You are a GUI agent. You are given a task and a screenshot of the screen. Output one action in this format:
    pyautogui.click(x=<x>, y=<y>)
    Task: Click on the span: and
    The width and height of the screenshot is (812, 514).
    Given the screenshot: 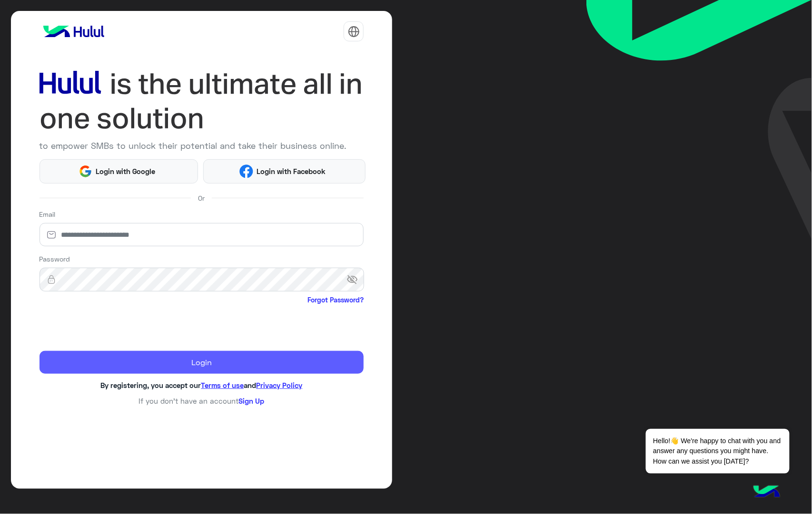 What is the action you would take?
    pyautogui.click(x=250, y=385)
    